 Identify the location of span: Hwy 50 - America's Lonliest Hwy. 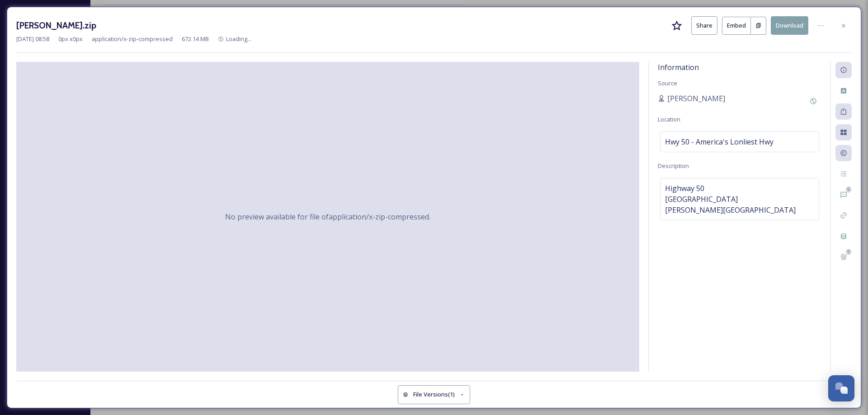
(720, 142).